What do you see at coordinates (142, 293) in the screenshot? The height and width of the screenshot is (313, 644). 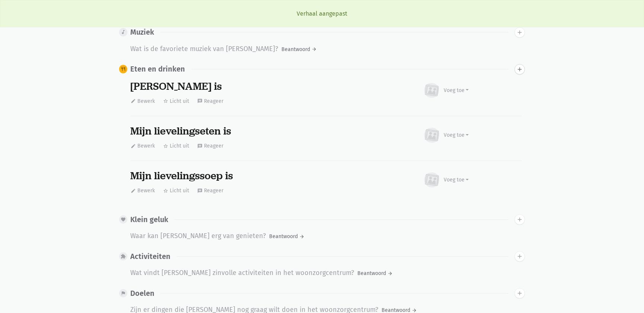 I see `div: Doelen` at bounding box center [142, 293].